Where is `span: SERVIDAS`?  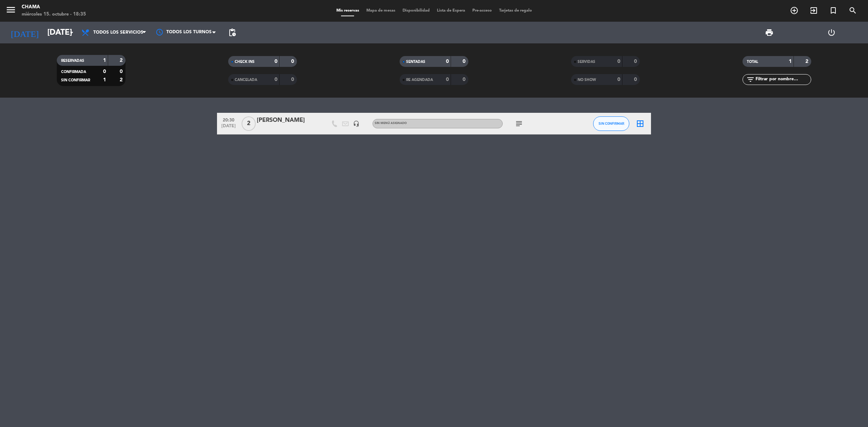
span: SERVIDAS is located at coordinates (586, 62).